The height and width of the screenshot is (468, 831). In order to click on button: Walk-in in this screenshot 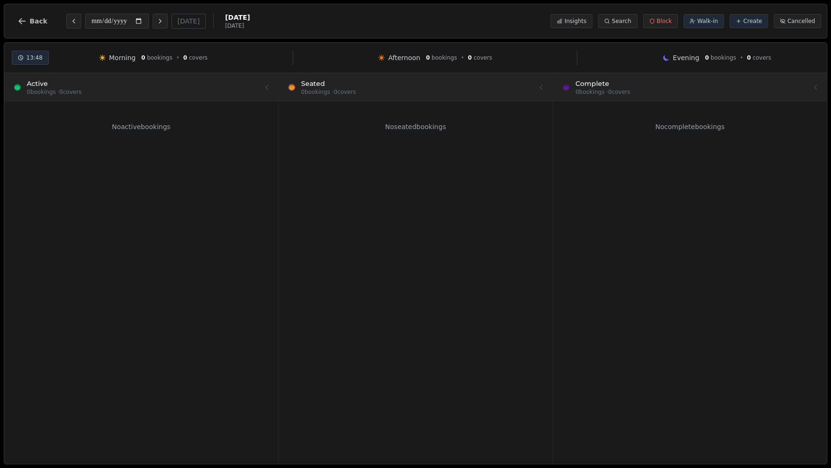, I will do `click(704, 21)`.